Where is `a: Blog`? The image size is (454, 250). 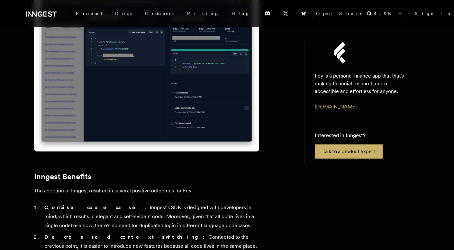
a: Blog is located at coordinates (241, 14).